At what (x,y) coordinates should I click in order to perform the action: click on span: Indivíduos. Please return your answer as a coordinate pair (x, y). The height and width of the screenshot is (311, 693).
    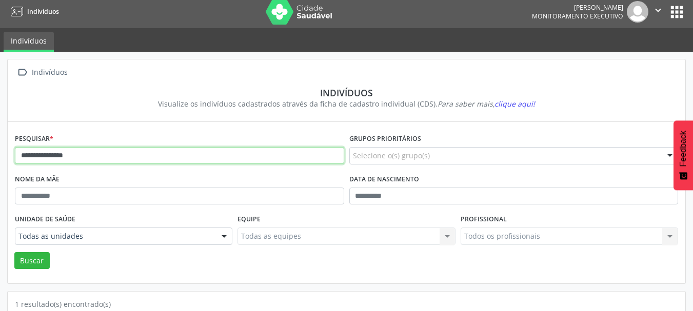
    Looking at the image, I should click on (43, 11).